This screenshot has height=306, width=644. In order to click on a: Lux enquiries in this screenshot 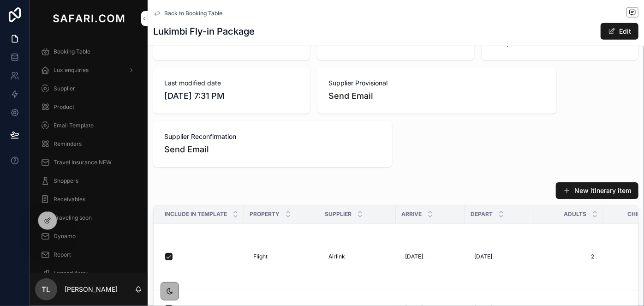, I will do `click(89, 70)`.